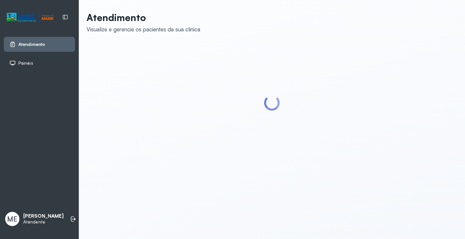 The image size is (465, 239). What do you see at coordinates (143, 29) in the screenshot?
I see `div: Visualize e gerencie os pacientes da sua clínica` at bounding box center [143, 29].